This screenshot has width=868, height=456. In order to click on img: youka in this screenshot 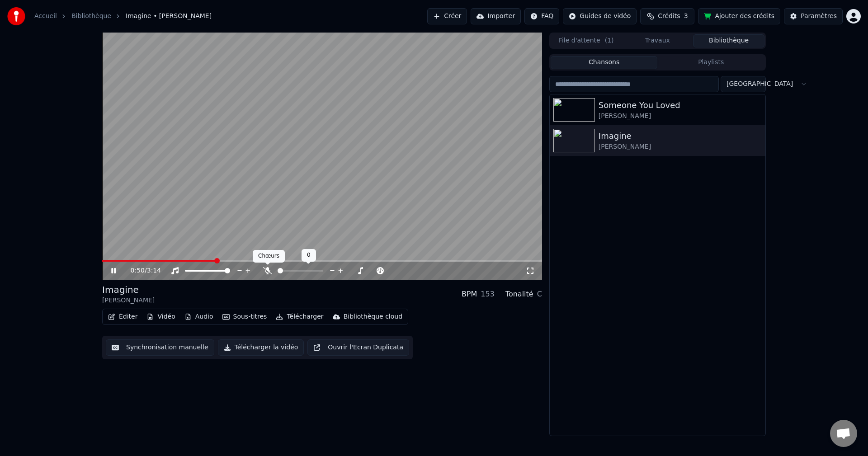, I will do `click(16, 16)`.